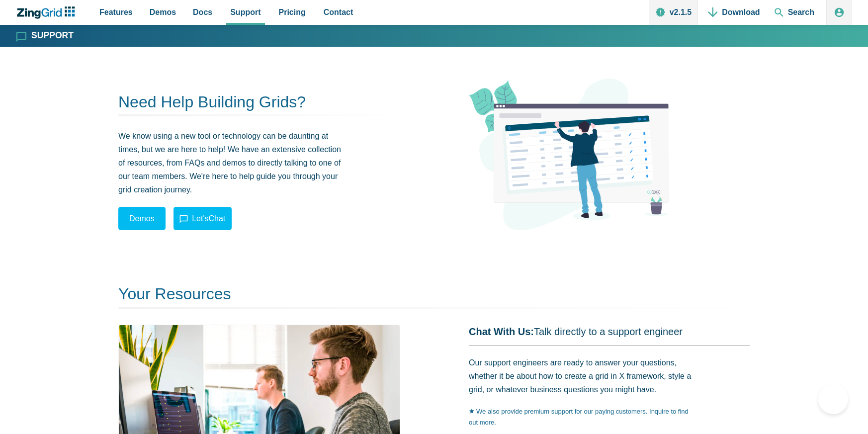  What do you see at coordinates (116, 12) in the screenshot?
I see `span: Features` at bounding box center [116, 12].